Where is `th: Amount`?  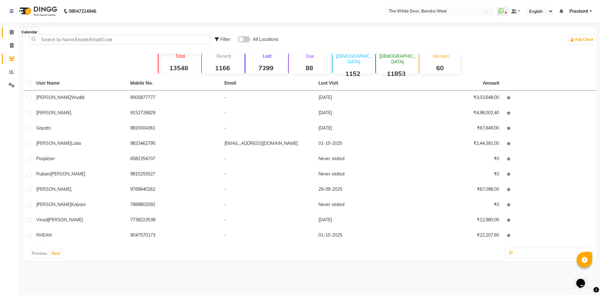
th: Amount is located at coordinates (491, 83).